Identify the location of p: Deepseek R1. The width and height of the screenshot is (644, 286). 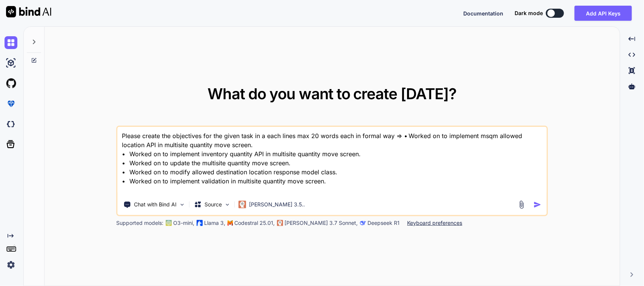
(384, 223).